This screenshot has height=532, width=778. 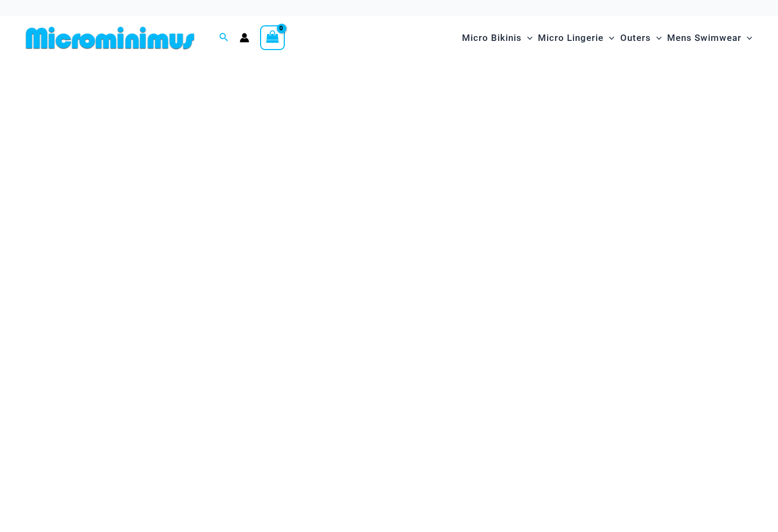 What do you see at coordinates (497, 38) in the screenshot?
I see `a: Micro BikinisMenu ToggleMenu Toggle` at bounding box center [497, 38].